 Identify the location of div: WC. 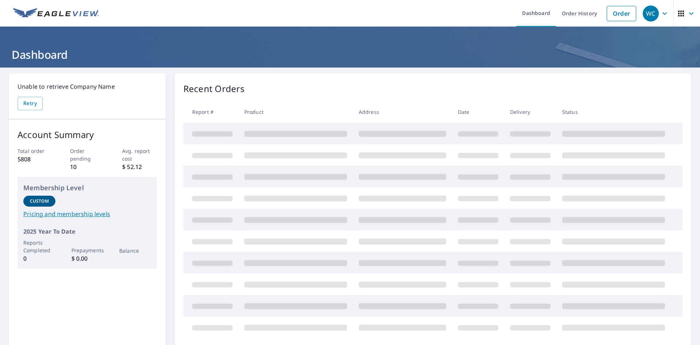
(651, 13).